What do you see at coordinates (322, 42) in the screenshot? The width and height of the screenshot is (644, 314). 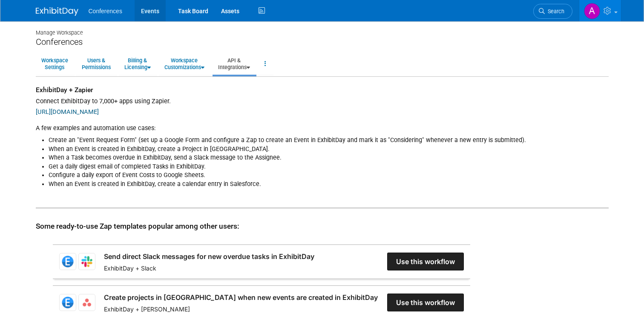 I see `div: Conferences` at bounding box center [322, 42].